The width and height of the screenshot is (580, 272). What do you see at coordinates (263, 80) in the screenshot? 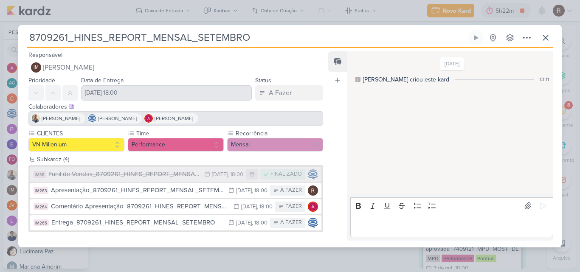
I see `label: Status` at bounding box center [263, 80].